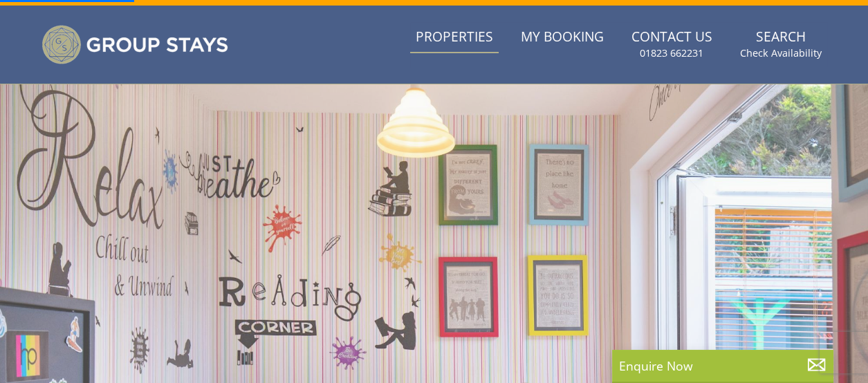 The height and width of the screenshot is (383, 868). Describe the element at coordinates (135, 45) in the screenshot. I see `img: Group Stays` at that location.